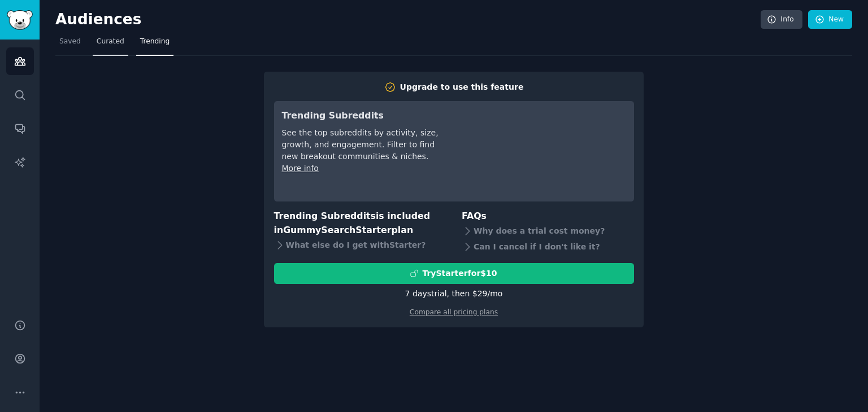 The height and width of the screenshot is (412, 868). Describe the element at coordinates (454, 294) in the screenshot. I see `div: 7 days trial, then $ 29 /mo` at that location.